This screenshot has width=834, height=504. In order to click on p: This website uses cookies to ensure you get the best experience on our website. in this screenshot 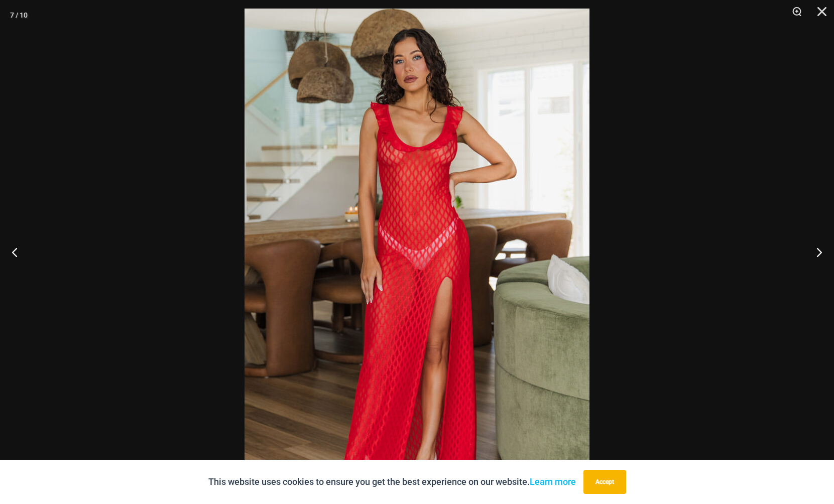, I will do `click(392, 482)`.